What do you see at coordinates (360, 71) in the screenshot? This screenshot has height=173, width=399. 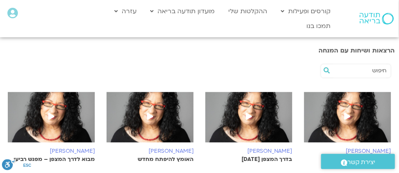 I see `input: חיפוש` at bounding box center [360, 71].